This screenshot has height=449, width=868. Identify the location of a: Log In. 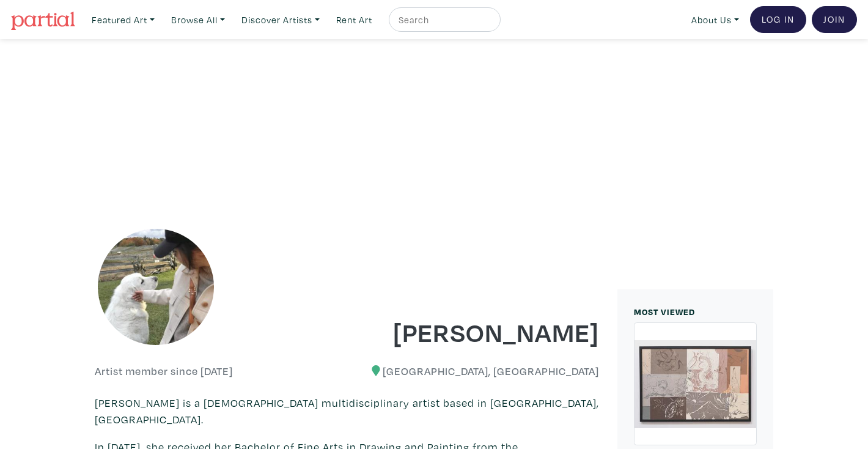
(778, 19).